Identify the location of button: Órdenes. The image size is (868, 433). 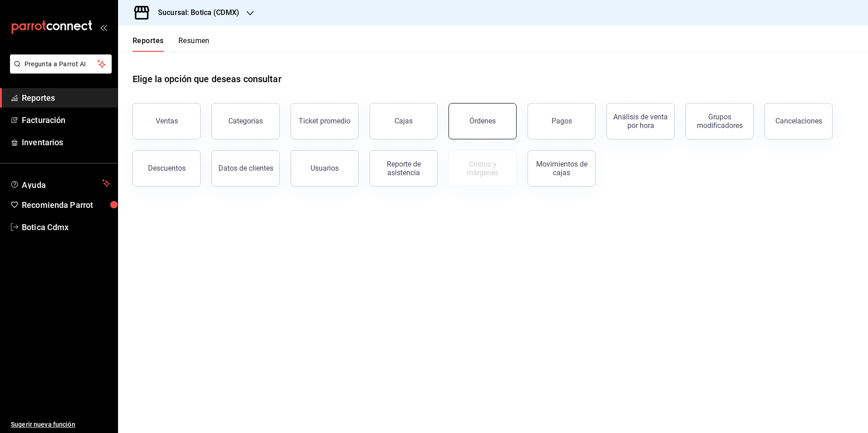
(483, 121).